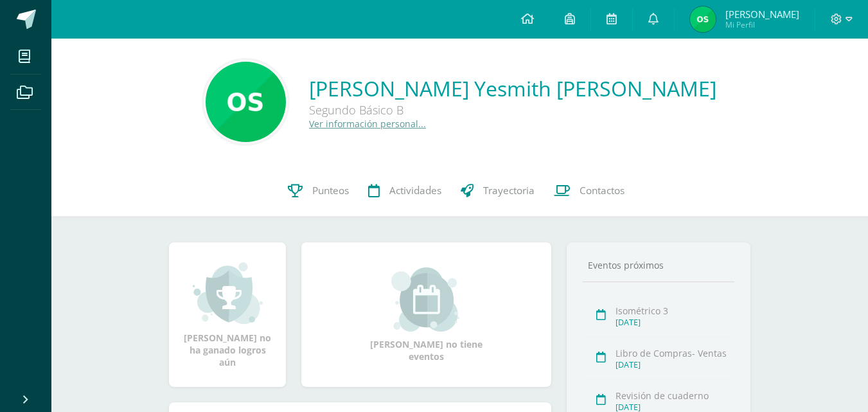 This screenshot has height=412, width=868. I want to click on span: Actividades, so click(415, 190).